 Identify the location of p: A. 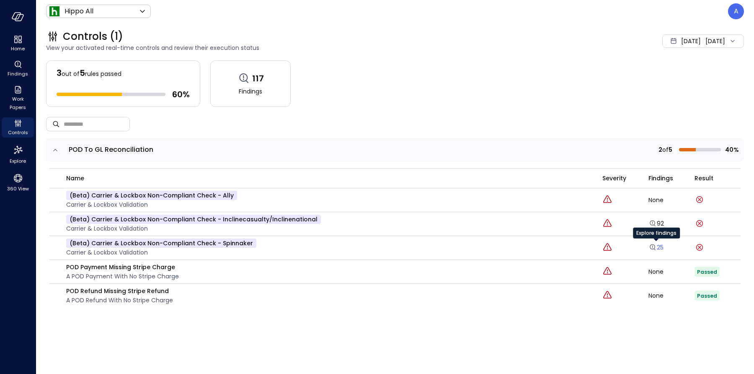
(736, 11).